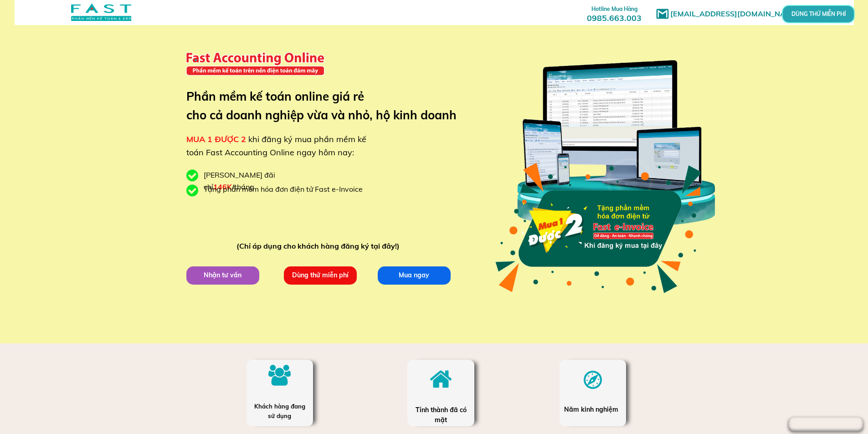 This screenshot has width=868, height=434. What do you see at coordinates (320, 275) in the screenshot?
I see `p: Dùng thử miễn phí` at bounding box center [320, 275].